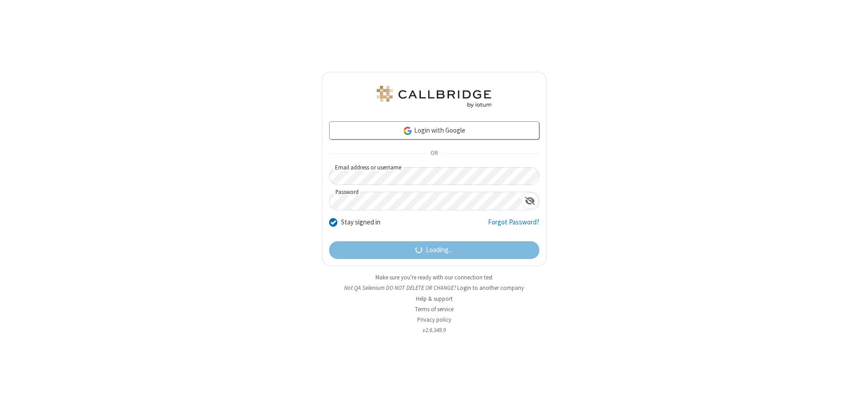 The image size is (868, 413). What do you see at coordinates (434, 153) in the screenshot?
I see `span: OR` at bounding box center [434, 153].